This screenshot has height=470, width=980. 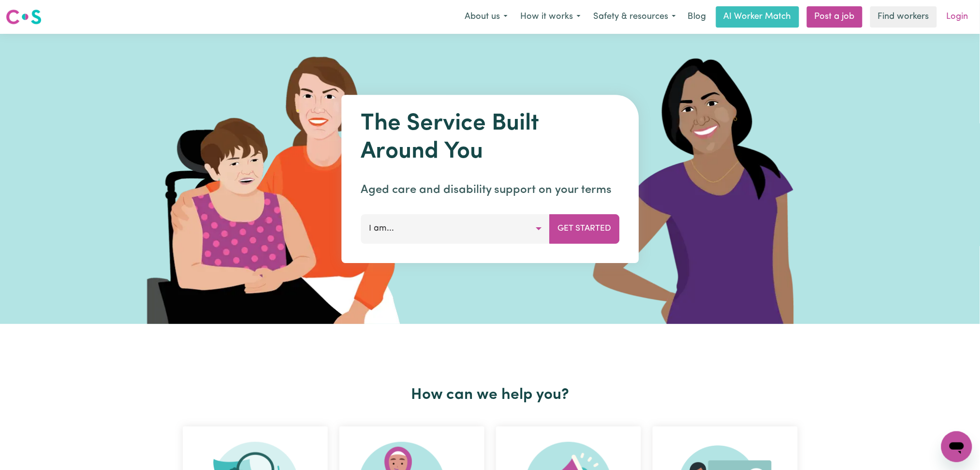 I want to click on a: Find workers, so click(x=904, y=17).